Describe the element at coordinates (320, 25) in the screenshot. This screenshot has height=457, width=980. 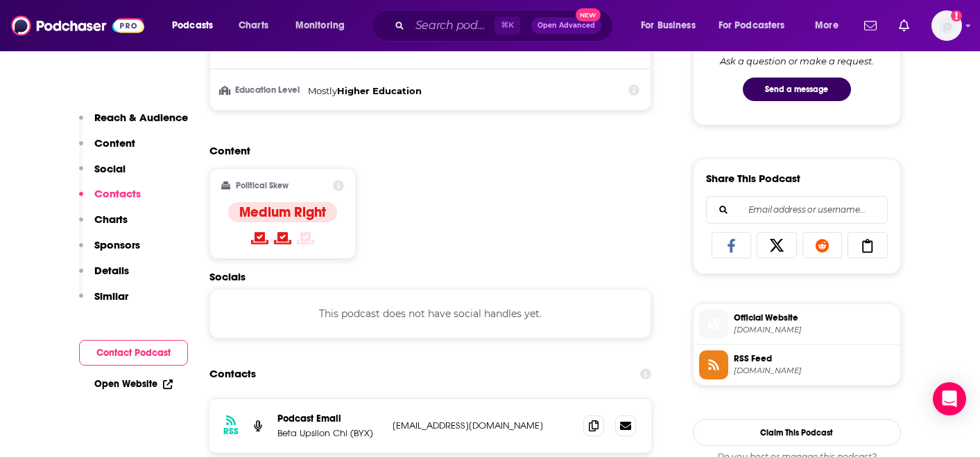
I see `span: Monitoring` at that location.